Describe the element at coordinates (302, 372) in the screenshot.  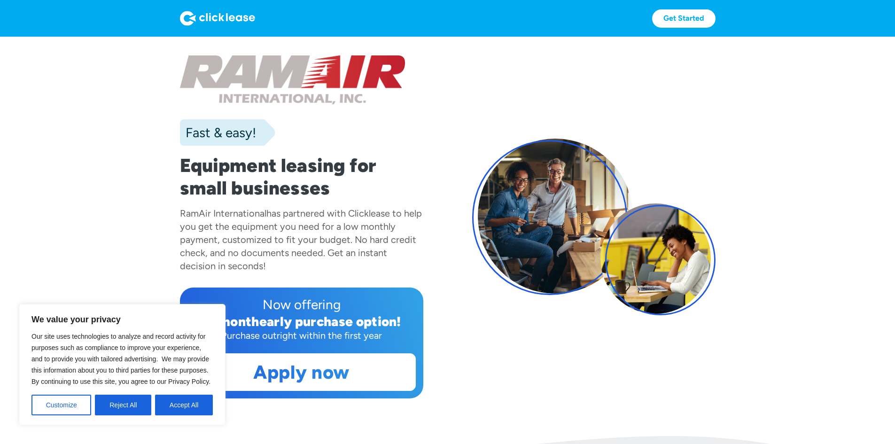
I see `a: Apply now` at that location.